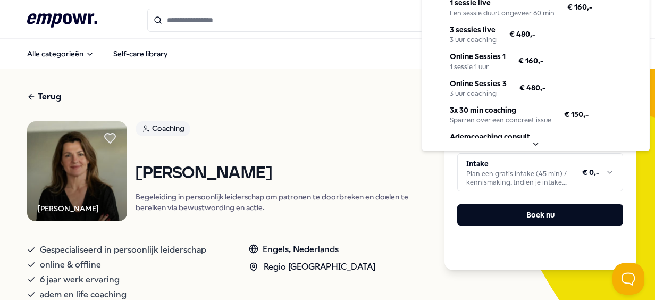 This screenshot has height=300, width=655. What do you see at coordinates (576, 114) in the screenshot?
I see `span: € 150,-` at bounding box center [576, 114].